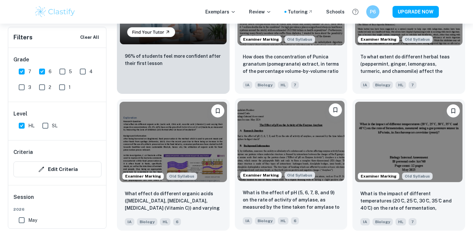  What do you see at coordinates (335, 12) in the screenshot?
I see `a: Schools` at bounding box center [335, 12].